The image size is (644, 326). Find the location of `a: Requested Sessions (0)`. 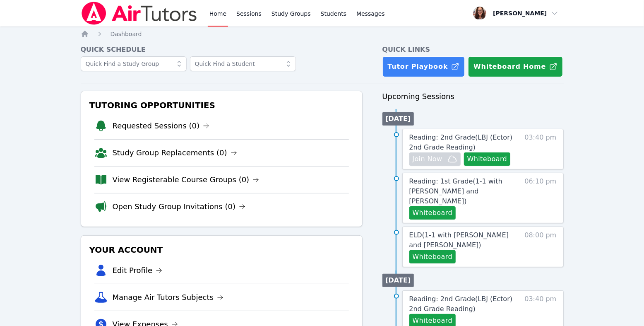

a: Requested Sessions (0) is located at coordinates (161, 126).